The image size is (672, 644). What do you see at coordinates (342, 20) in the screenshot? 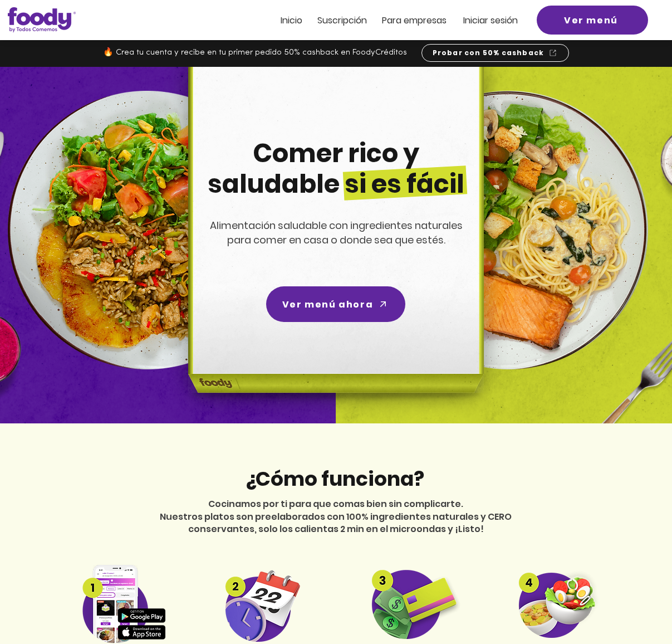
I see `span: Suscripción` at bounding box center [342, 20].